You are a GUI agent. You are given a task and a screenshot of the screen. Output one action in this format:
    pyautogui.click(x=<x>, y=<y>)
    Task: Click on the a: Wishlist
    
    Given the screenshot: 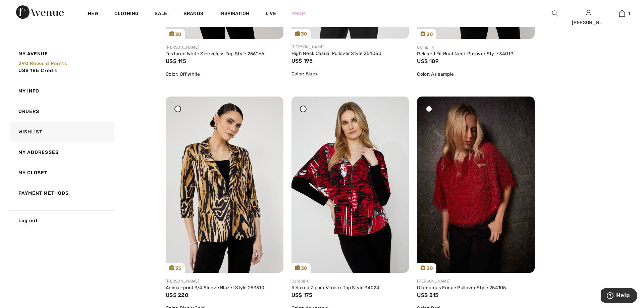 What is the action you would take?
    pyautogui.click(x=61, y=132)
    